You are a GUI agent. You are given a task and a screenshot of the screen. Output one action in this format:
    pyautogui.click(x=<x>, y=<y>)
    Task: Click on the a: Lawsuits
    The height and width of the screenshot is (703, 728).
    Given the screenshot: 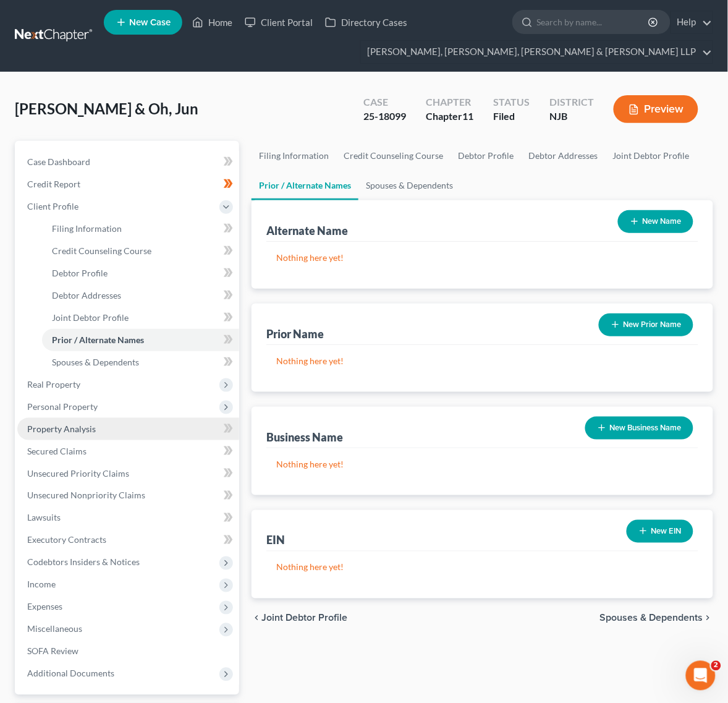 What is the action you would take?
    pyautogui.click(x=128, y=518)
    